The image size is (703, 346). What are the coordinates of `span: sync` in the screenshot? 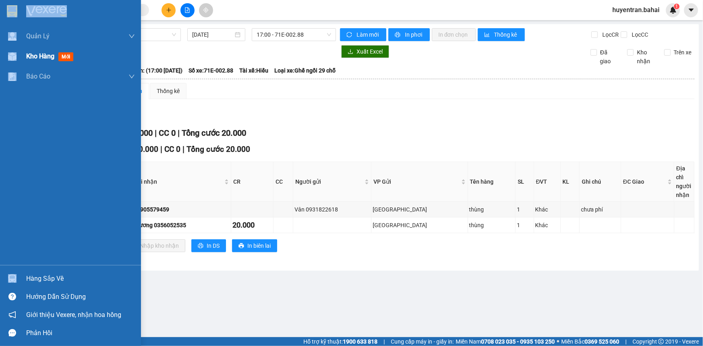 It's located at (350, 35).